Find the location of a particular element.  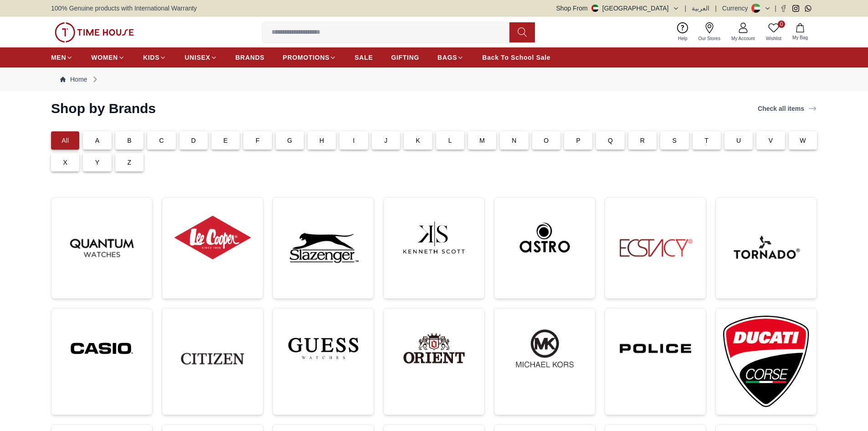

span: PROMOTIONS is located at coordinates (306, 57).